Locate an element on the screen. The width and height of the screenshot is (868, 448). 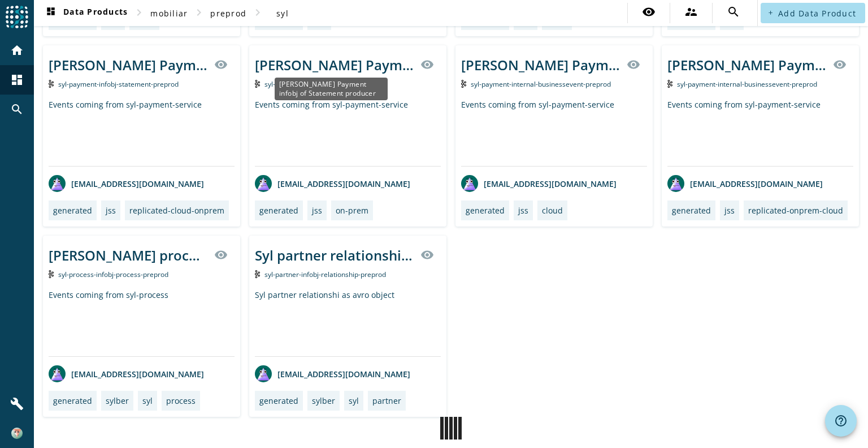
span: preprod is located at coordinates (229, 13).